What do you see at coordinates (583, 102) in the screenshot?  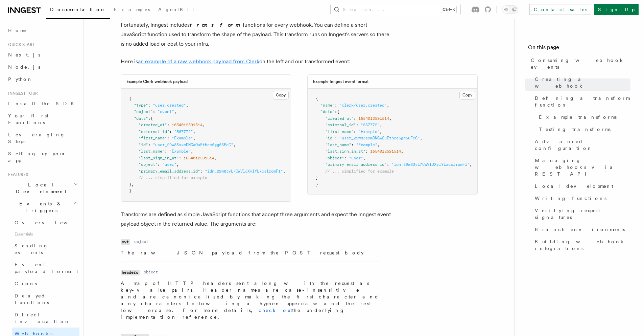 I see `span: Defining a transform function` at bounding box center [583, 102].